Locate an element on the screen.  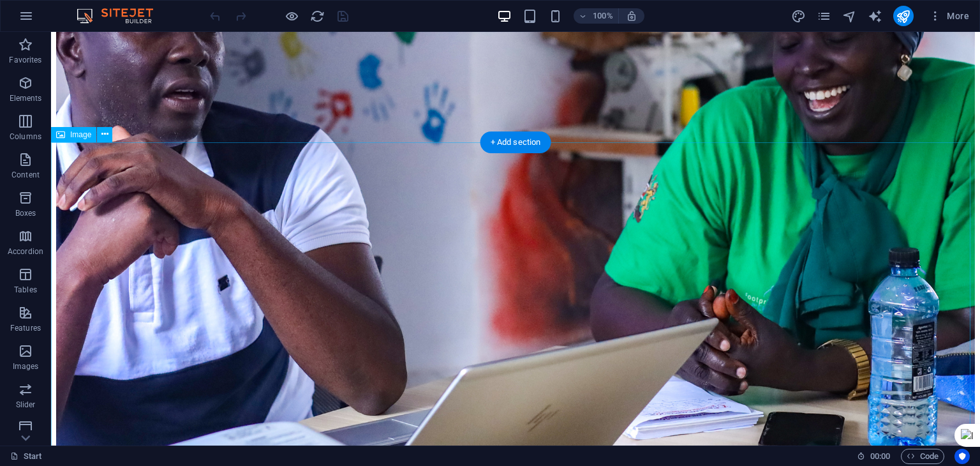
i: Publish is located at coordinates (903, 16).